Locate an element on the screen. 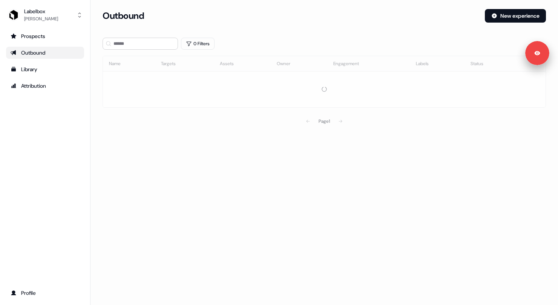 The image size is (558, 305). div: Attribution is located at coordinates (45, 86).